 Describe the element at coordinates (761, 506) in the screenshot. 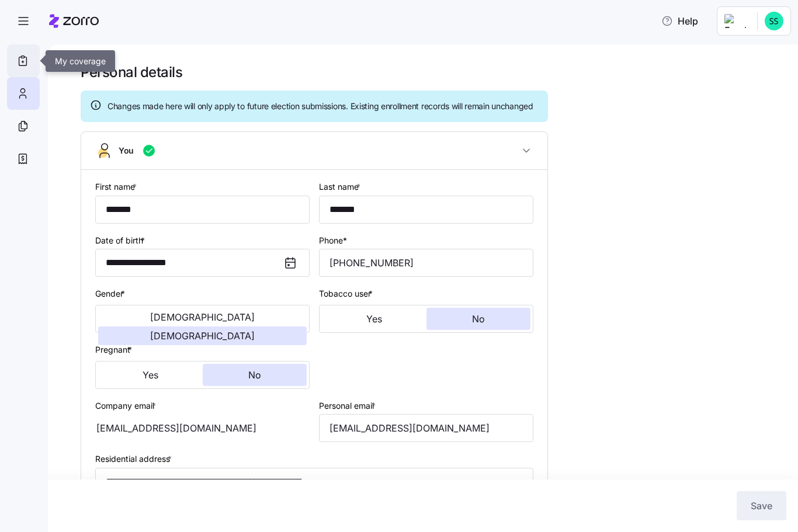

I see `span: Save` at that location.